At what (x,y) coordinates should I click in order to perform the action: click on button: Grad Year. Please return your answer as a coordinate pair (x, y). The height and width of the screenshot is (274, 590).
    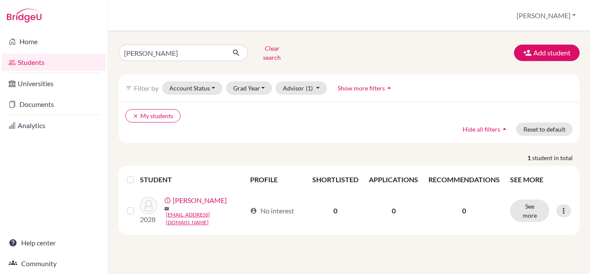
    Looking at the image, I should click on (249, 88).